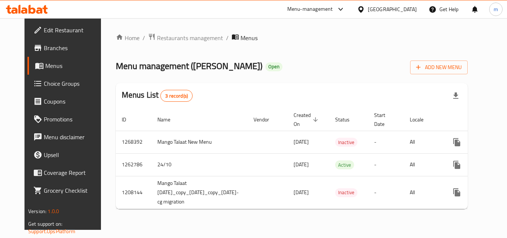  I want to click on div: Active, so click(344, 165).